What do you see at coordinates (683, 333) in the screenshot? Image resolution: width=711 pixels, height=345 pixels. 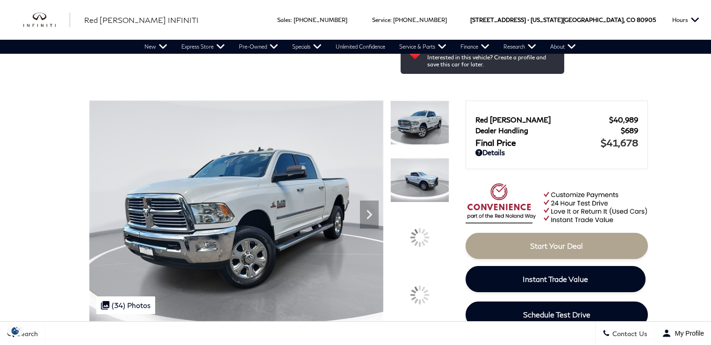 I see `button: Open user profile menu` at bounding box center [683, 333].